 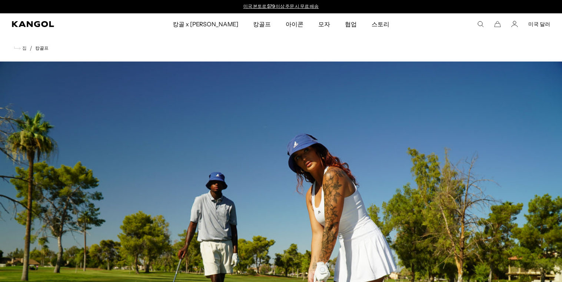 I want to click on a: 스토리, so click(x=381, y=24).